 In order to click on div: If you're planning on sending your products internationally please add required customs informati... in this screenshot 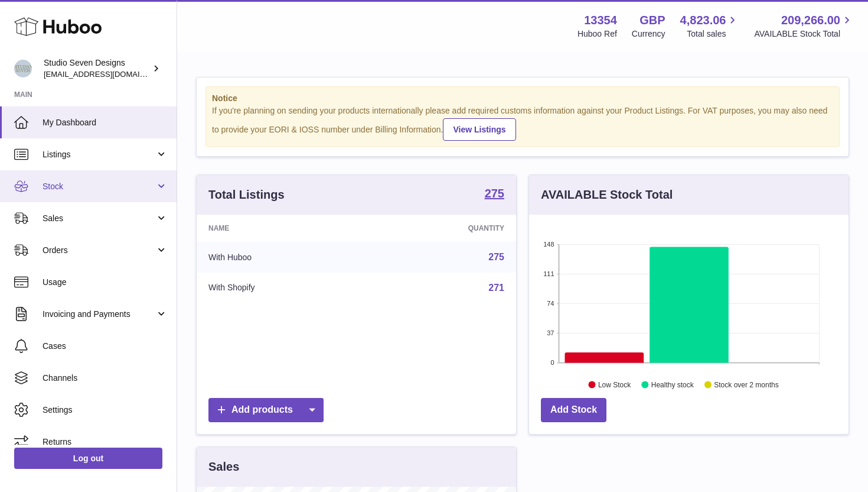, I will do `click(523, 123)`.